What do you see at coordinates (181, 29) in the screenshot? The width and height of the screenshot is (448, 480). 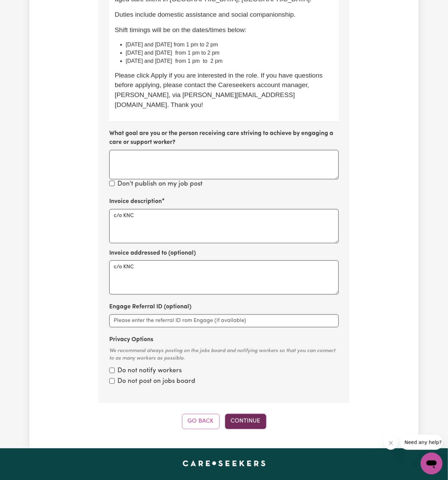 I see `span: Shift timings will be on the dates/times below:` at bounding box center [181, 29].